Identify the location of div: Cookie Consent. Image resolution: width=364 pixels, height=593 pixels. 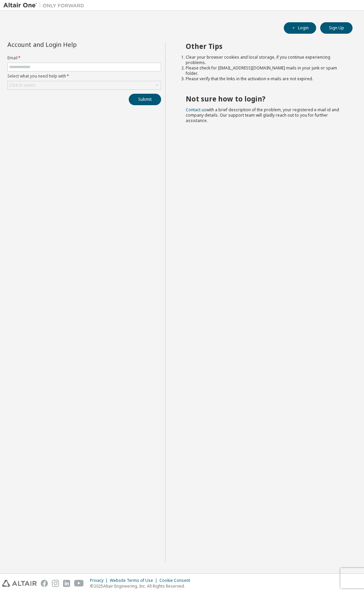
(177, 581).